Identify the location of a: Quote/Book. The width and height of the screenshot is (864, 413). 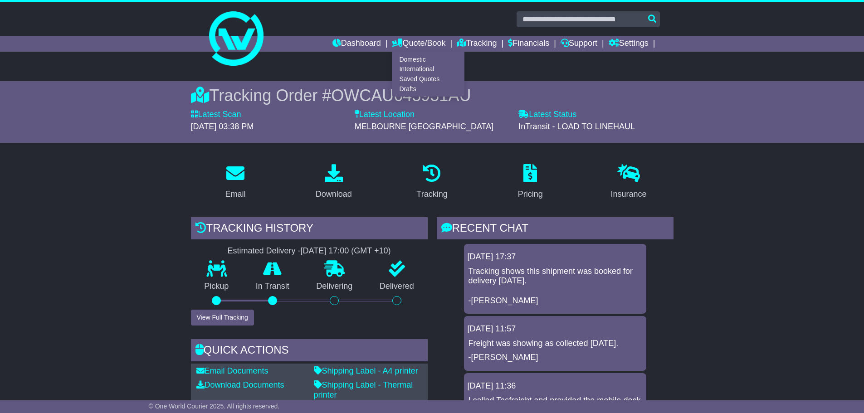
(419, 44).